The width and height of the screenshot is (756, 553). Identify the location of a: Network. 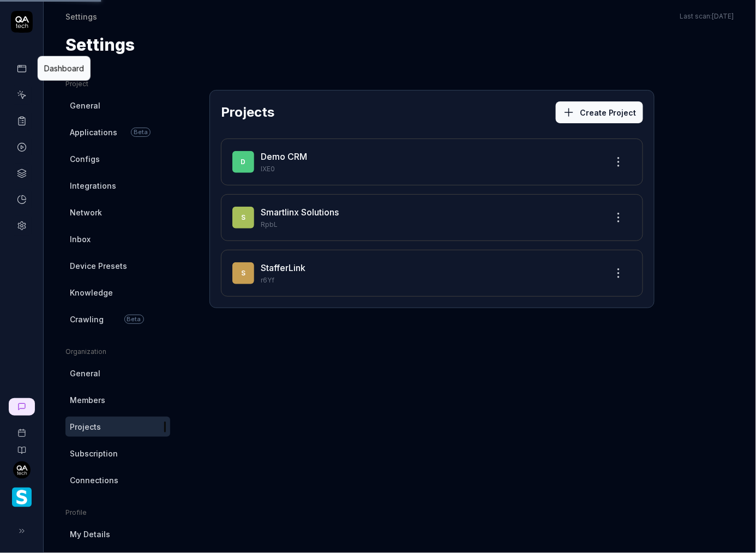
(118, 212).